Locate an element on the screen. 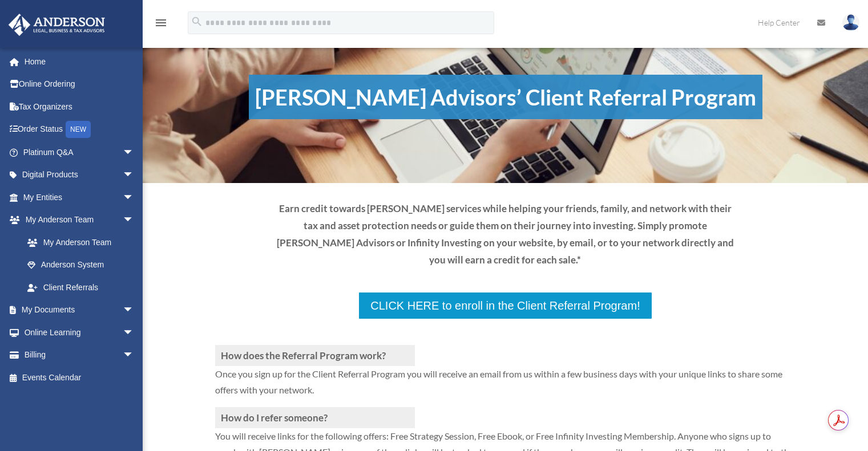 This screenshot has height=451, width=868. div: NEW is located at coordinates (78, 129).